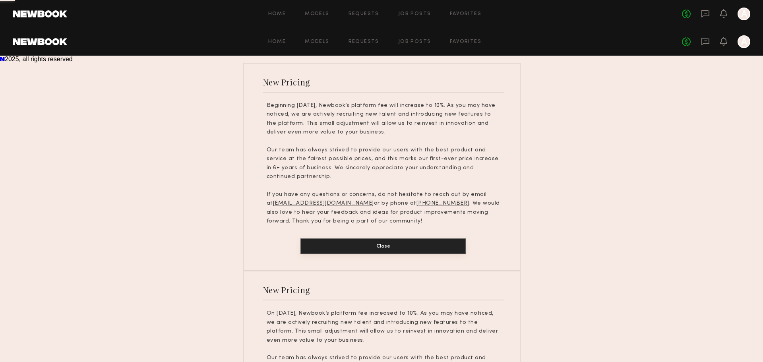 The height and width of the screenshot is (362, 763). What do you see at coordinates (39, 59) in the screenshot?
I see `span: 2025, all rights reserved` at bounding box center [39, 59].